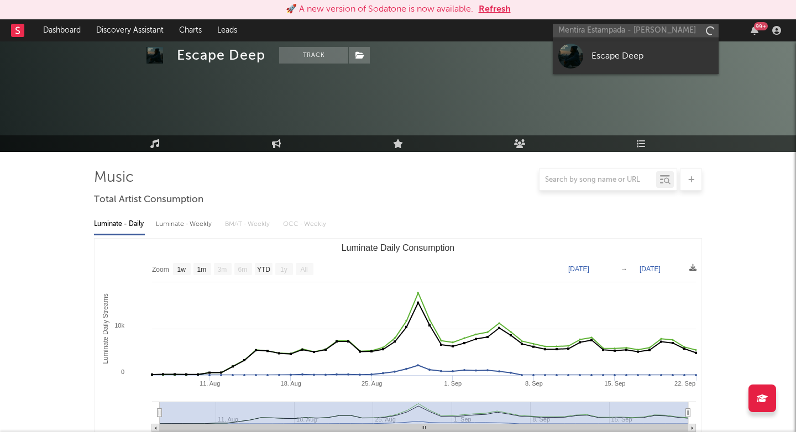  I want to click on a: Escape Deep, so click(636, 56).